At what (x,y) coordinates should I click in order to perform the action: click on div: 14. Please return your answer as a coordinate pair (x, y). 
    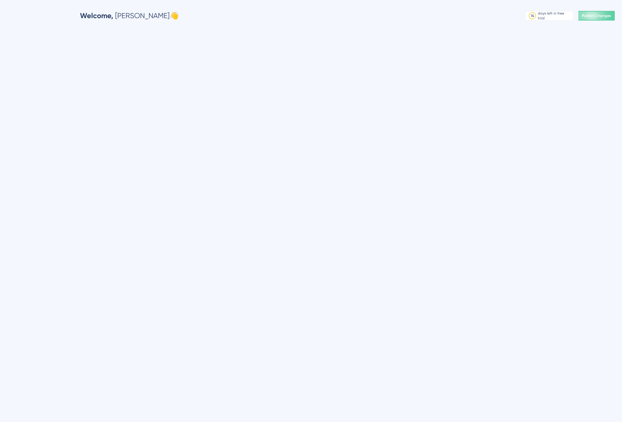
    Looking at the image, I should click on (532, 16).